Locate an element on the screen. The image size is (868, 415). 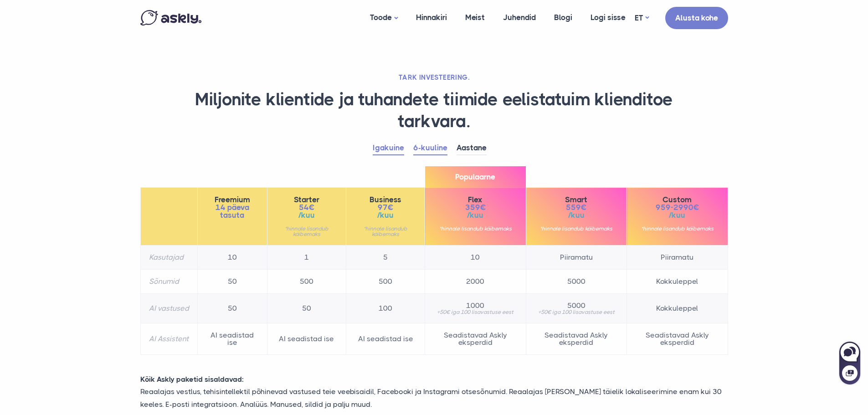
span: Kokkuleppel is located at coordinates (677, 308).